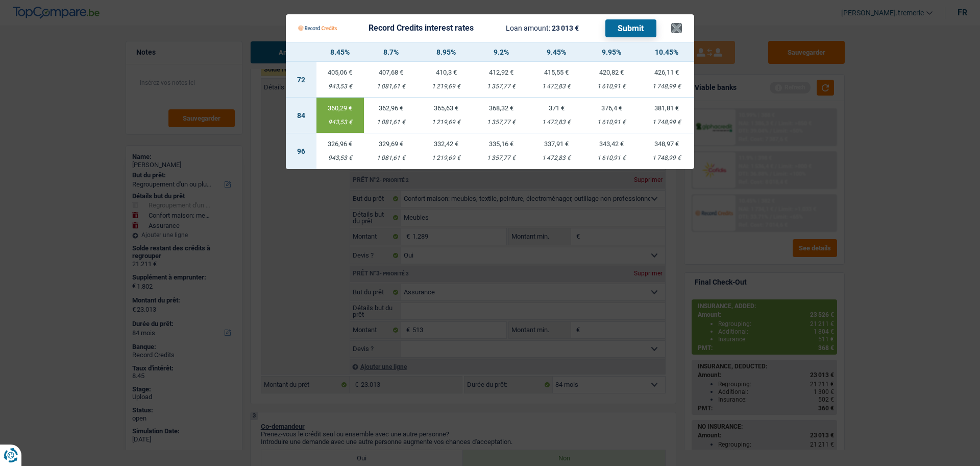  I want to click on div: 371 €, so click(557, 108).